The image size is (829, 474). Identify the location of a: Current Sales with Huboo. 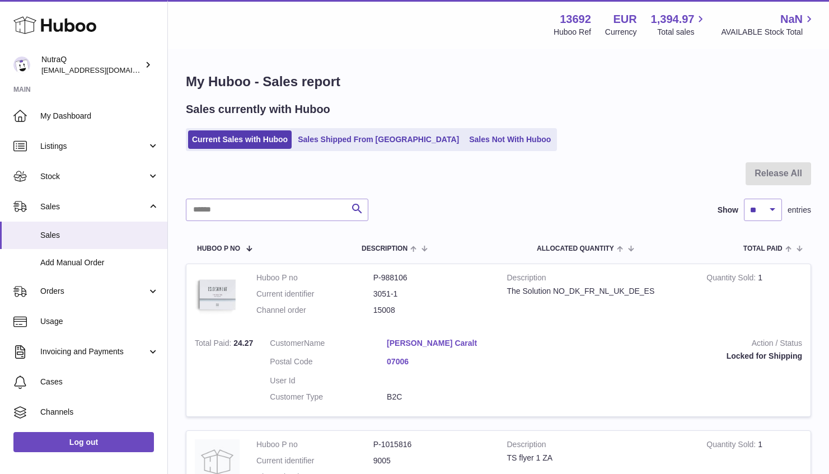
(240, 139).